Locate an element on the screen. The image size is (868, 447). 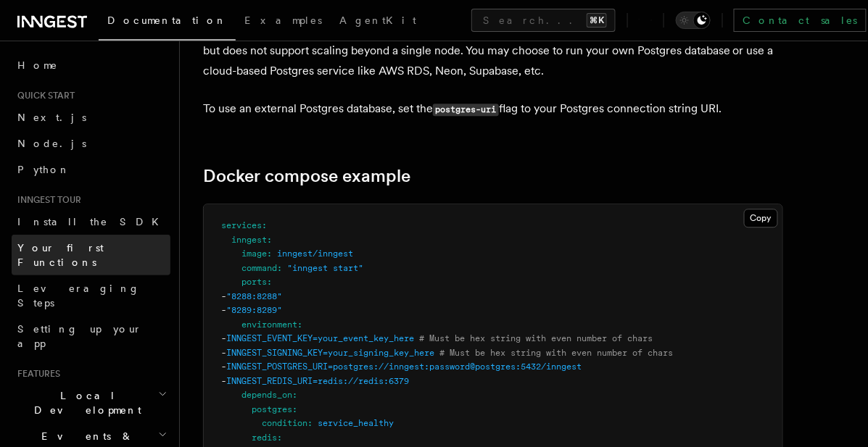
span: environment is located at coordinates (269, 325).